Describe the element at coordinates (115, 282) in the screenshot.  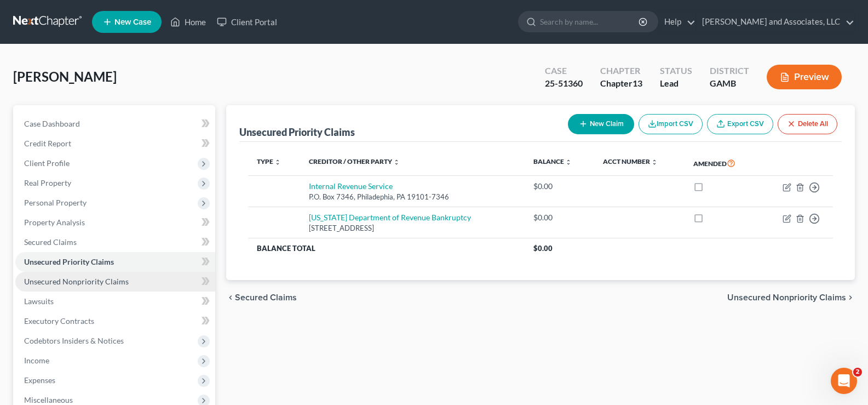
I see `a: Unsecured Nonpriority Claims` at that location.